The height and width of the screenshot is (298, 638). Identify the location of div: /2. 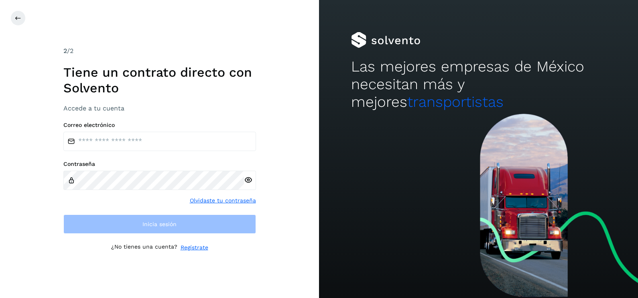
(160, 51).